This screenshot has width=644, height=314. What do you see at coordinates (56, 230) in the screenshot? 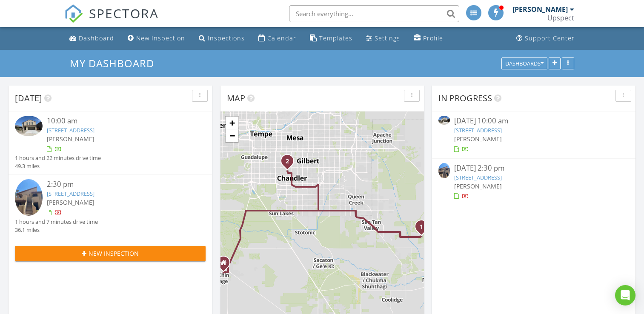
I see `div: 36.1 miles` at bounding box center [56, 230].